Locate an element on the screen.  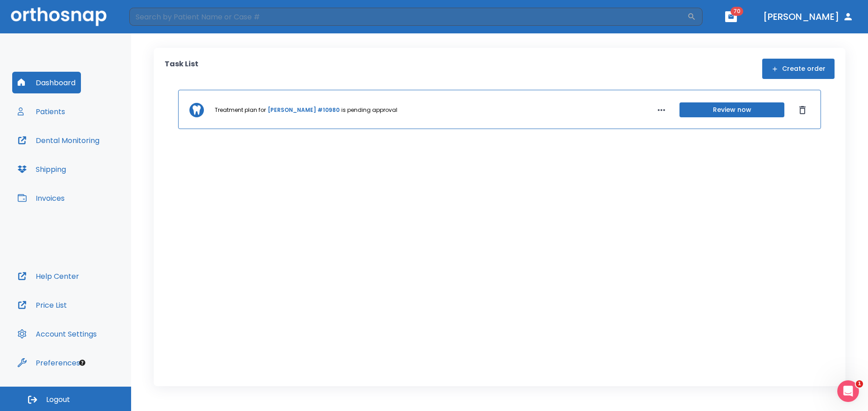
button: Create order is located at coordinates (798, 69).